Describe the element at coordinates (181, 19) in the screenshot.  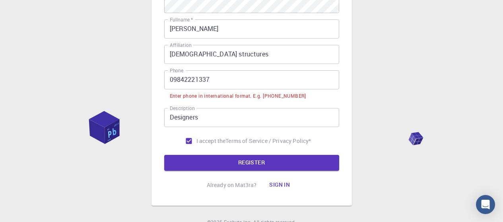
I see `label: Fullname` at that location.